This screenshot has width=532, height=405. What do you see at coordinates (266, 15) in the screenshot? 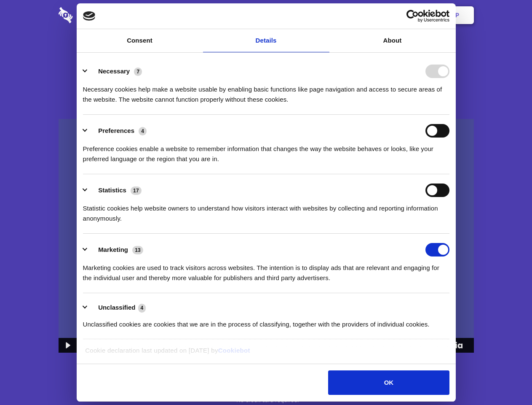
I see `a: Pricing` at bounding box center [266, 15].